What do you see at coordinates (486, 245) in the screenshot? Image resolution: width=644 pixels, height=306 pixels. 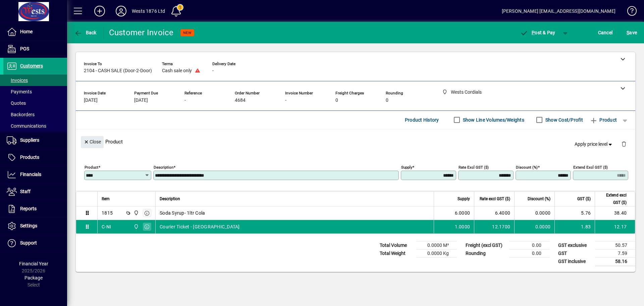 I see `td: Freight (excl GST)` at bounding box center [486, 245].